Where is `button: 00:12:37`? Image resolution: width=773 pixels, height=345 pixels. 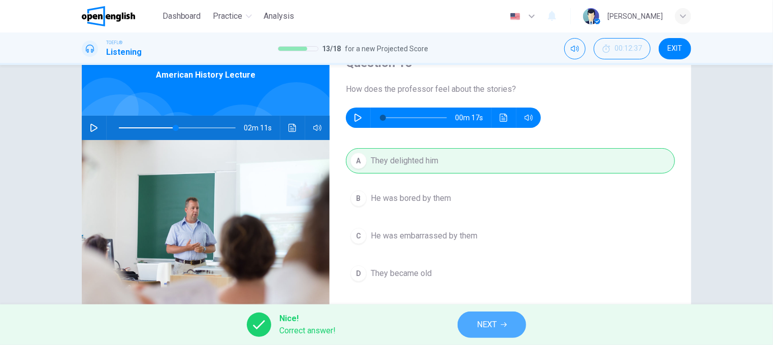 button: 00:12:37 is located at coordinates (622, 49).